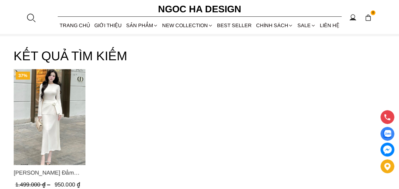  I want to click on span: 0, so click(373, 13).